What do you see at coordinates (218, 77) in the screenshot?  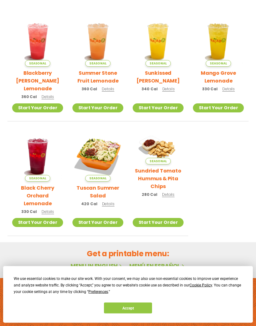 I see `h2: Mango Grove Lemonade` at bounding box center [218, 77].